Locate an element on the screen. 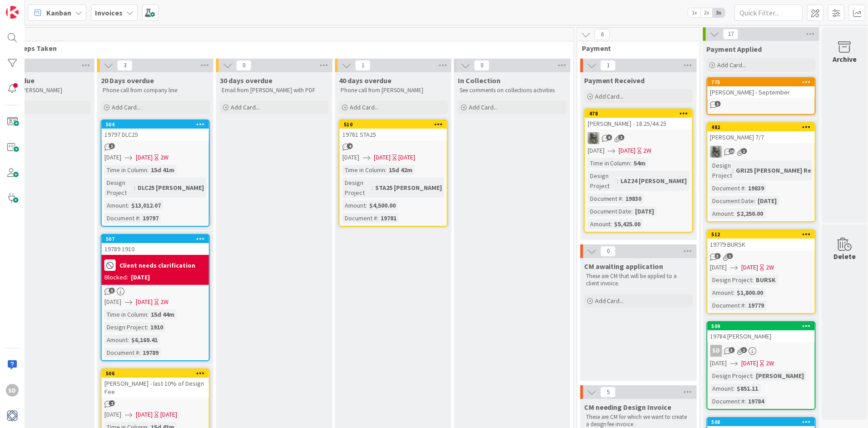 The height and width of the screenshot is (428, 868). div: 50719789 1910 is located at coordinates (156, 245).